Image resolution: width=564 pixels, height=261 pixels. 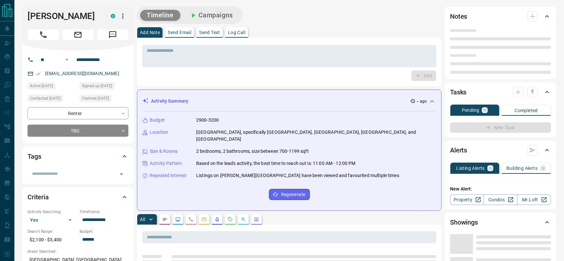 What do you see at coordinates (159, 132) in the screenshot?
I see `p: Location` at bounding box center [159, 132].